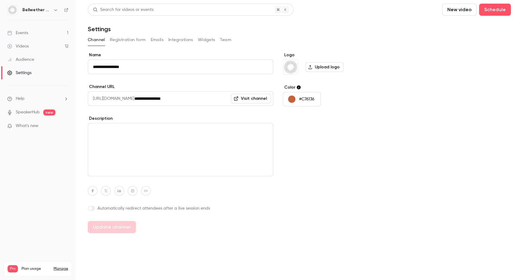 This screenshot has width=523, height=280. What do you see at coordinates (251, 99) in the screenshot?
I see `a: Visit channel` at bounding box center [251, 99].